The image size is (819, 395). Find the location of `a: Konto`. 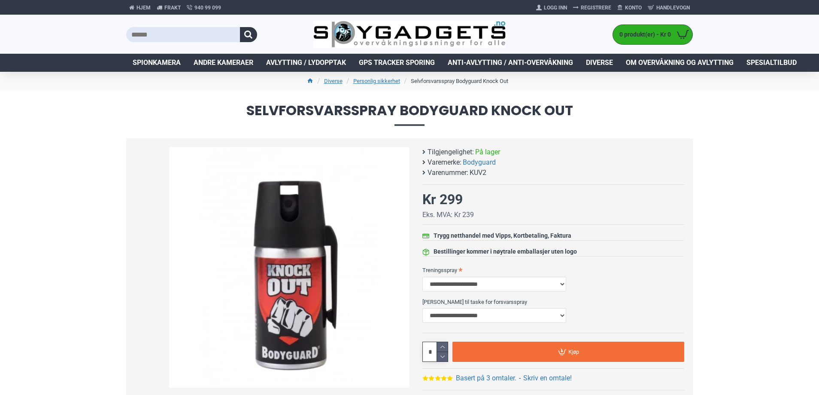

a: Konto is located at coordinates (629, 8).